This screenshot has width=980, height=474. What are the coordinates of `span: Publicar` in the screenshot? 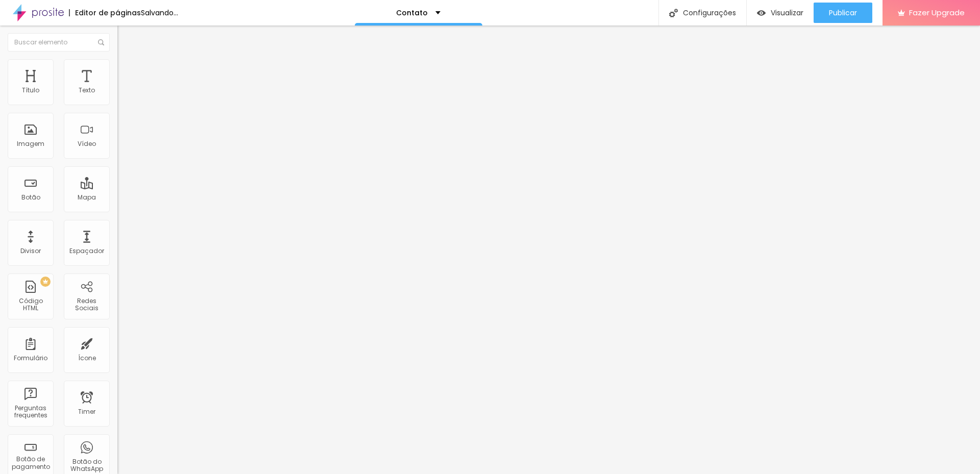 It's located at (843, 13).